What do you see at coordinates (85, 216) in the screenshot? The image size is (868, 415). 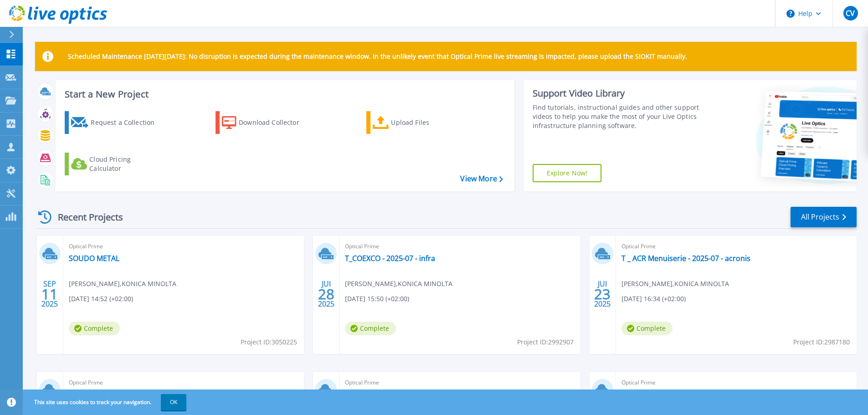 I see `div: Recent Projects` at bounding box center [85, 216].